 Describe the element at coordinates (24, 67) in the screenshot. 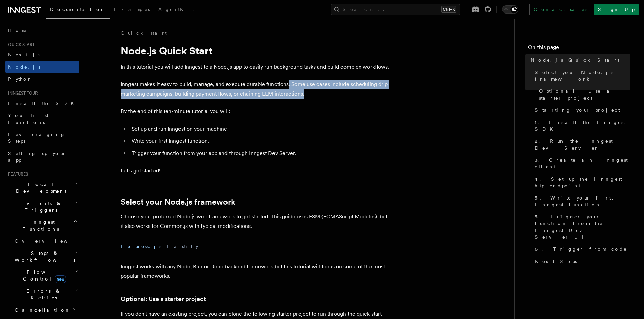

I see `span: Node.js` at that location.